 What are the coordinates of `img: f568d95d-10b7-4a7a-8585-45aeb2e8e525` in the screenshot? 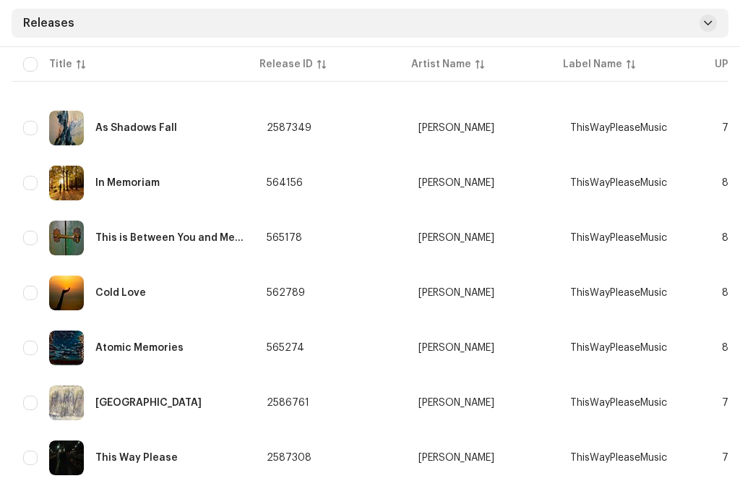 It's located at (67, 348).